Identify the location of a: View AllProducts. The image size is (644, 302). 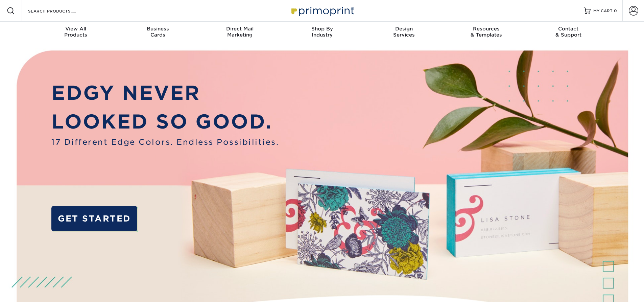
(76, 32).